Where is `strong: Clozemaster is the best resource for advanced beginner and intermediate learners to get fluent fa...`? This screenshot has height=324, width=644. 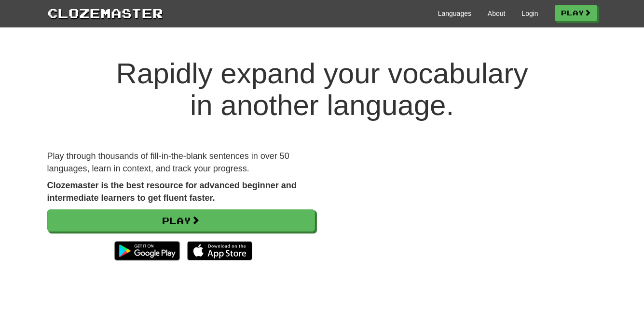
strong: Clozemaster is the best resource for advanced beginner and intermediate learners to get fluent fa... is located at coordinates (172, 192).